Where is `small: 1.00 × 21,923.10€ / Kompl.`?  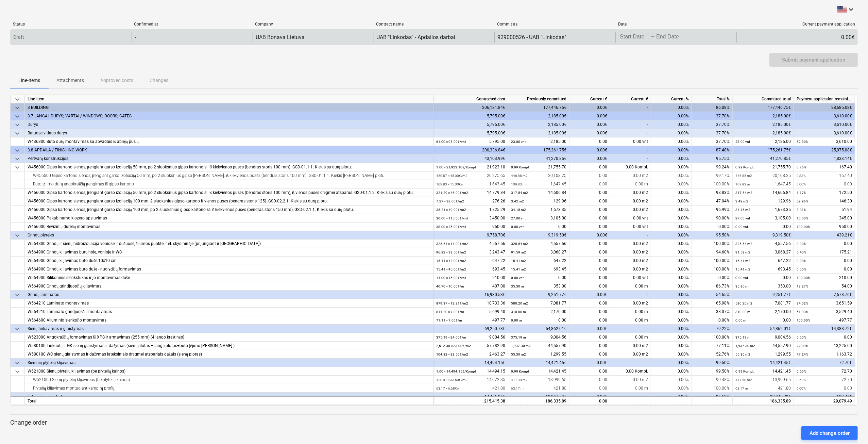
small: 1.00 × 21,923.10€ / Kompl. is located at coordinates (456, 167).